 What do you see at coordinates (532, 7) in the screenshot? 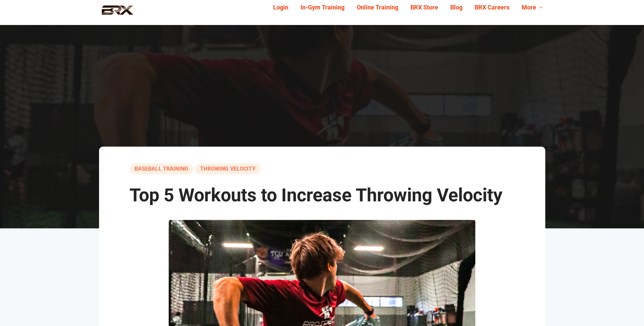
I see `a: More` at bounding box center [532, 7].